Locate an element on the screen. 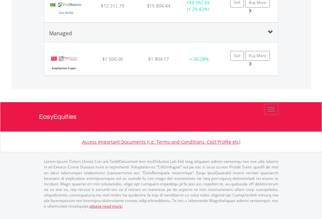 The image size is (322, 219). span: Managed is located at coordinates (61, 33).